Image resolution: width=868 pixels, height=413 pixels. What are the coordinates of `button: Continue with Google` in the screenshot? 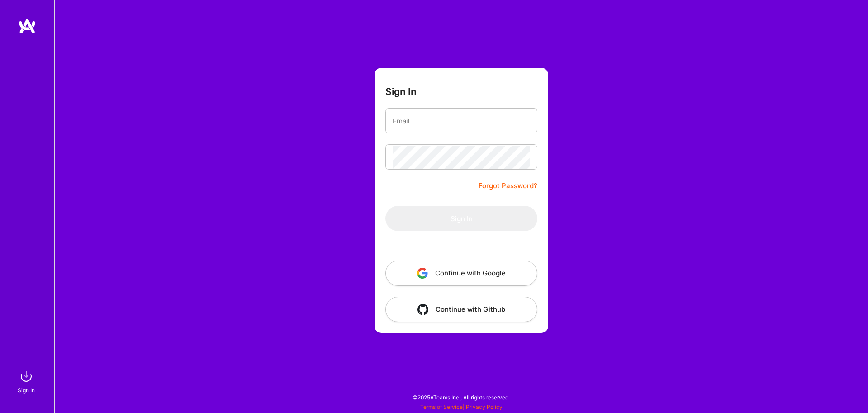 It's located at (461, 273).